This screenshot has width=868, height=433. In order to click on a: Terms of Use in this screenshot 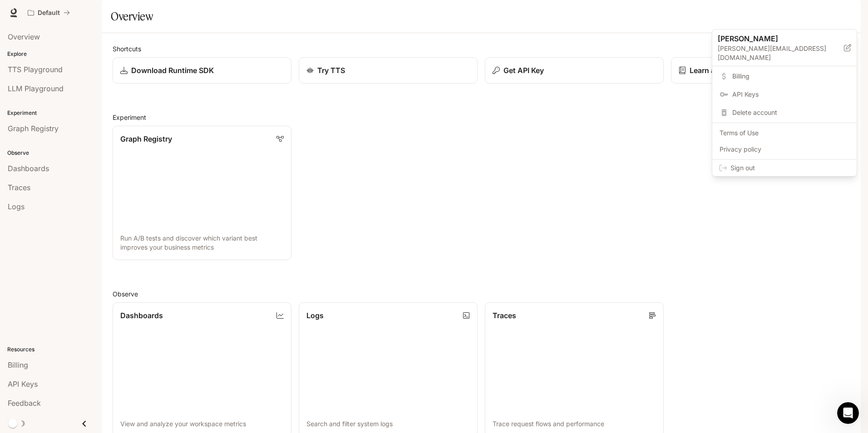, I will do `click(784, 133)`.